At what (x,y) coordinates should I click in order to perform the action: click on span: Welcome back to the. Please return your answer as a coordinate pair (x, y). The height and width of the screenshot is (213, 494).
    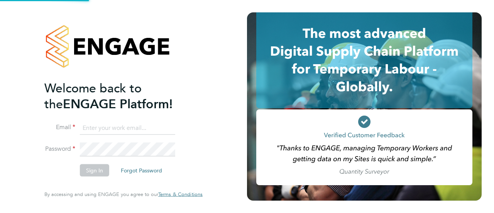
    Looking at the image, I should click on (93, 96).